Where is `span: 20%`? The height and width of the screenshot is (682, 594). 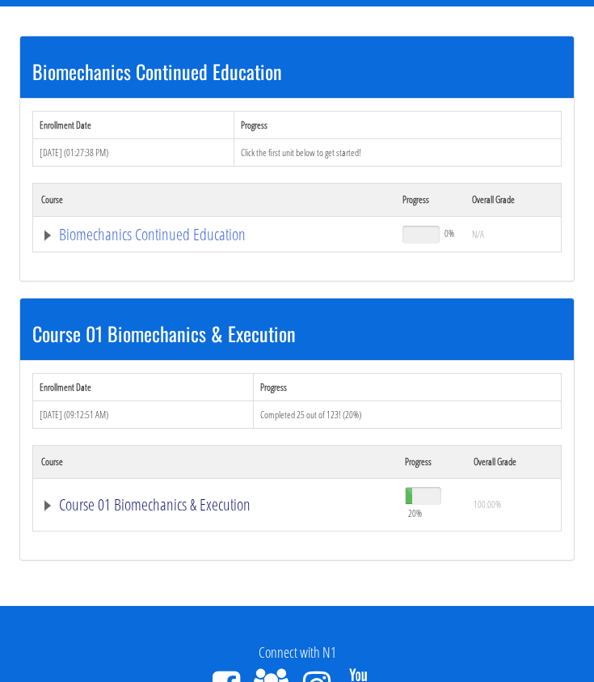 span: 20% is located at coordinates (415, 513).